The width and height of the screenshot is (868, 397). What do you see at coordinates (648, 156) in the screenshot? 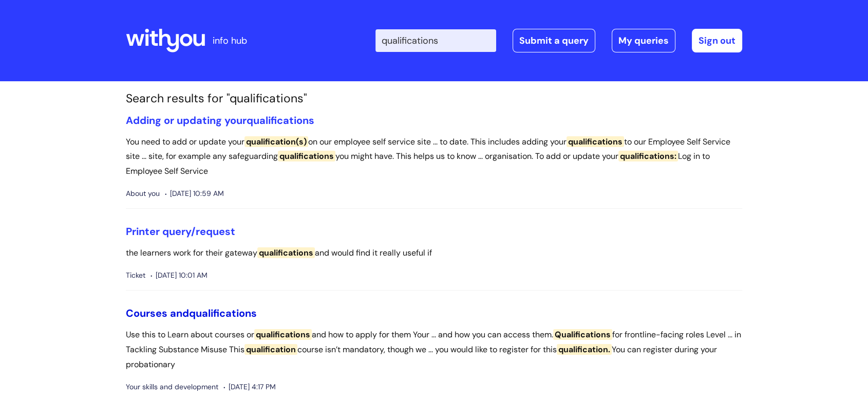
I see `span: qualifications:` at bounding box center [648, 156].